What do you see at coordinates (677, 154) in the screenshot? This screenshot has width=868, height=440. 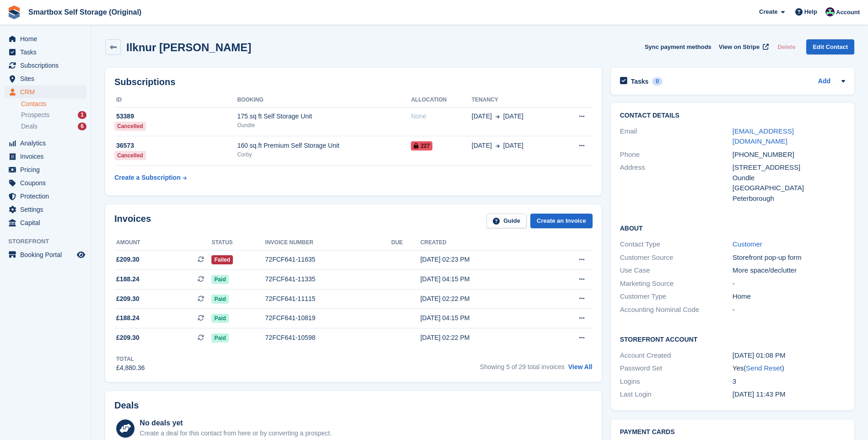 I see `div: Phone` at bounding box center [677, 154].